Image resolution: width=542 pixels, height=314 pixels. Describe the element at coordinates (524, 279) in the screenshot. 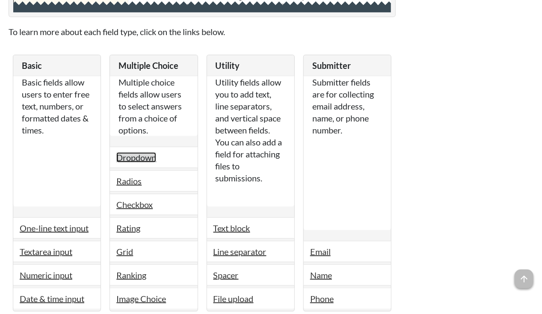

I see `span: arrow_upward` at that location.